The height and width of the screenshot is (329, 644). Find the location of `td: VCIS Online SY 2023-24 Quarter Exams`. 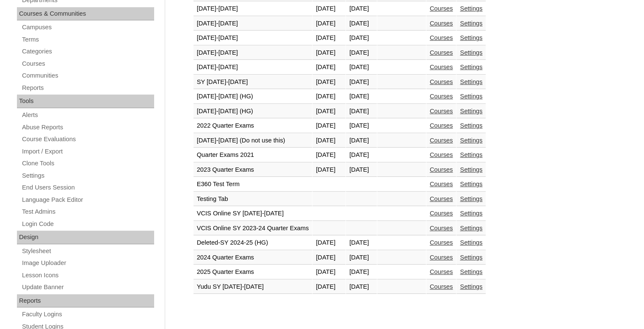

td: VCIS Online SY 2023-24 Quarter Exams is located at coordinates (253, 228).